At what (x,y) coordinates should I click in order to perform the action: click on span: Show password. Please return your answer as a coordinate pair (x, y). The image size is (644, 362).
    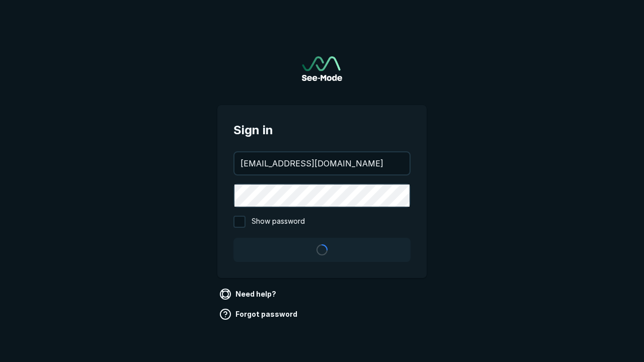
    Looking at the image, I should click on (278, 222).